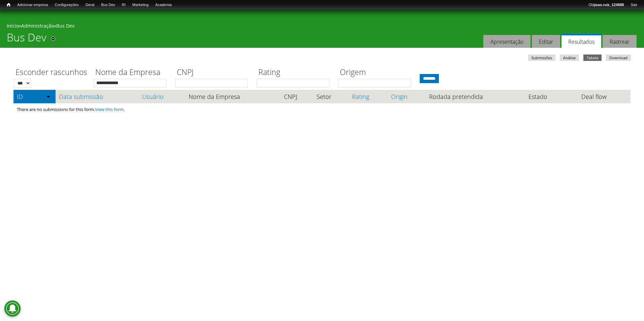 This screenshot has width=644, height=321. Describe the element at coordinates (368, 97) in the screenshot. I see `a: Rating` at that location.